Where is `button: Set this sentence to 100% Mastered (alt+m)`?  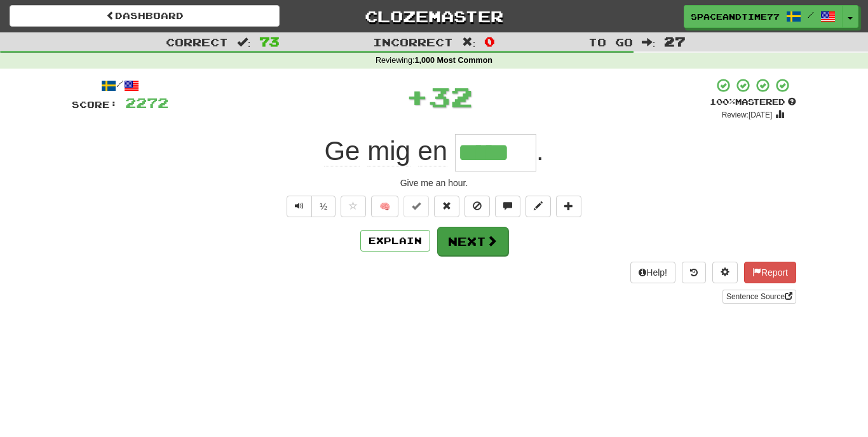
button: Set this sentence to 100% Mastered (alt+m) is located at coordinates (416, 207).